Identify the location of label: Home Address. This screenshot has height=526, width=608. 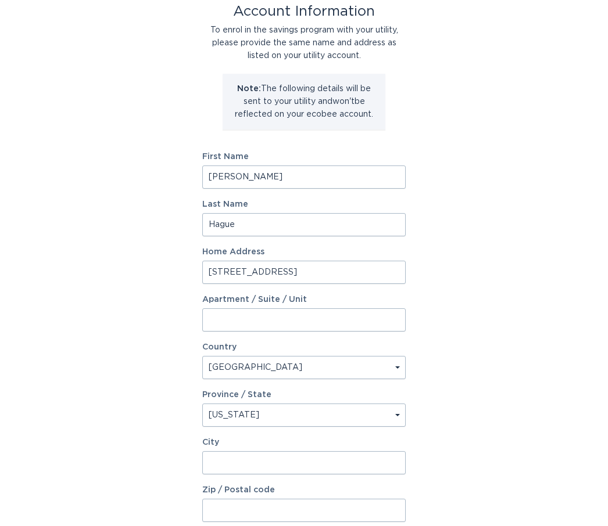
(304, 252).